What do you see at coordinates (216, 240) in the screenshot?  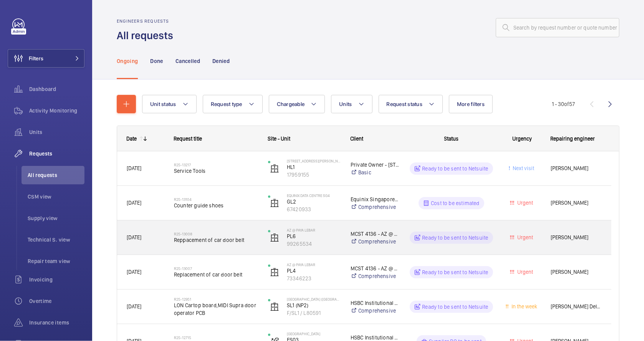 I see `span: Reppacement of car door belt` at bounding box center [216, 240].